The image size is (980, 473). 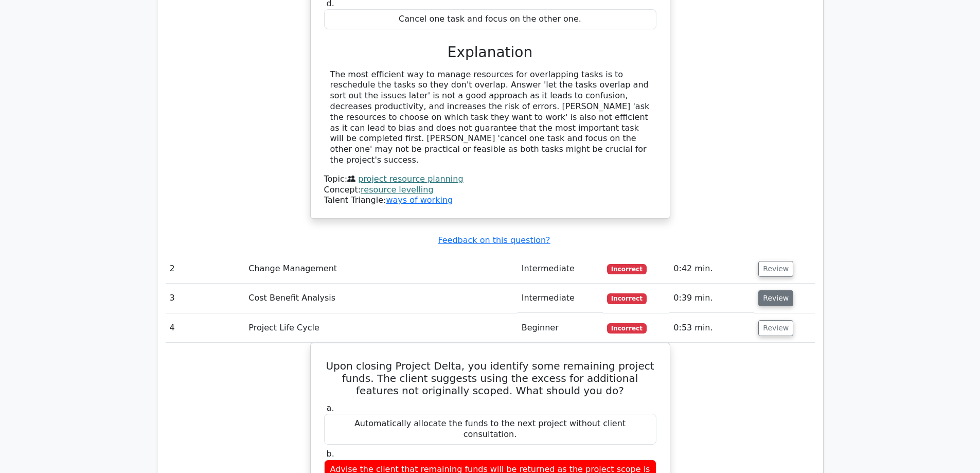 What do you see at coordinates (490, 179) in the screenshot?
I see `div: Topic:` at bounding box center [490, 179].